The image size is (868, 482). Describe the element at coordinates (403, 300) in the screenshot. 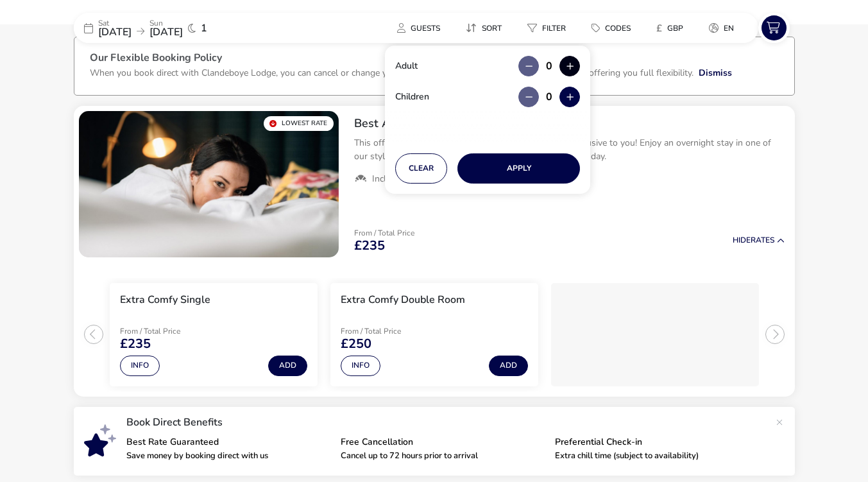

I see `h3: Extra Comfy Double Room` at that location.